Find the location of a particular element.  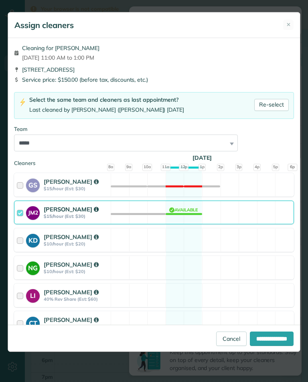

strong: 40% Rev Share (Est: $60) is located at coordinates (76, 299).